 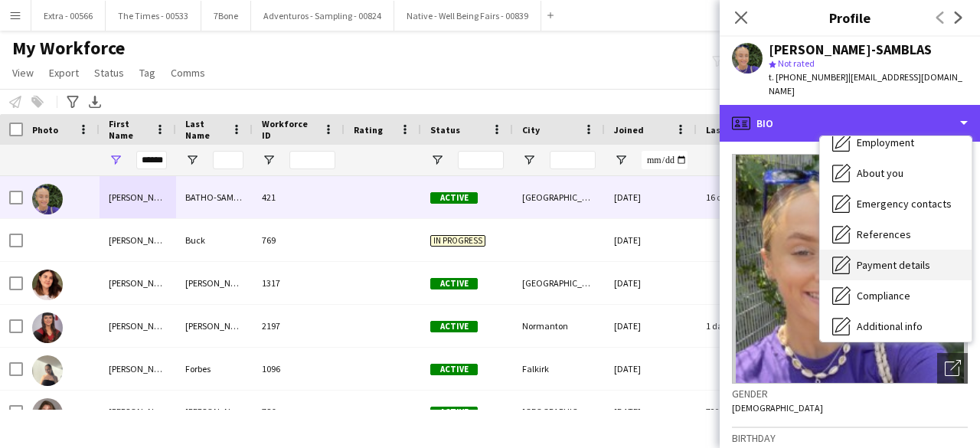 What do you see at coordinates (884, 234) in the screenshot?
I see `span: References` at bounding box center [884, 234].